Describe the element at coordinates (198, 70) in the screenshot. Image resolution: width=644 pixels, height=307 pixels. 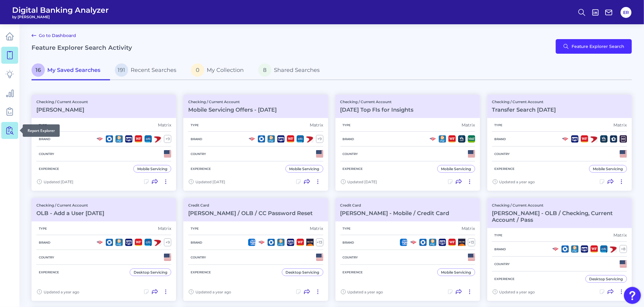
I see `span: 0` at that location.